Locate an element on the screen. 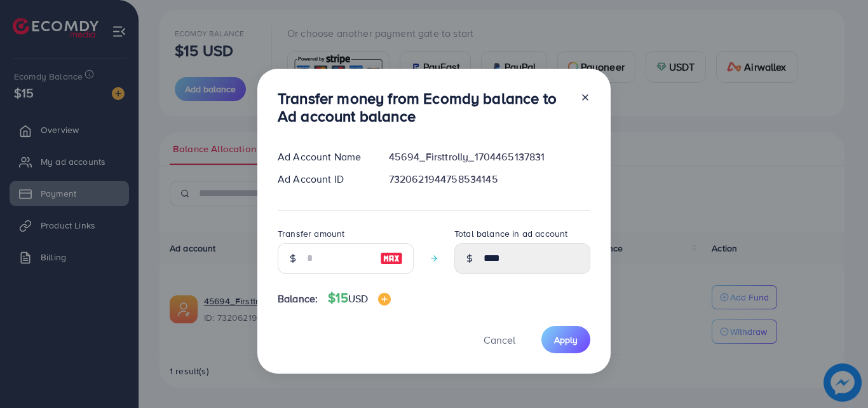 The height and width of the screenshot is (408, 868). div: 7320621944758534145 is located at coordinates (489, 178).